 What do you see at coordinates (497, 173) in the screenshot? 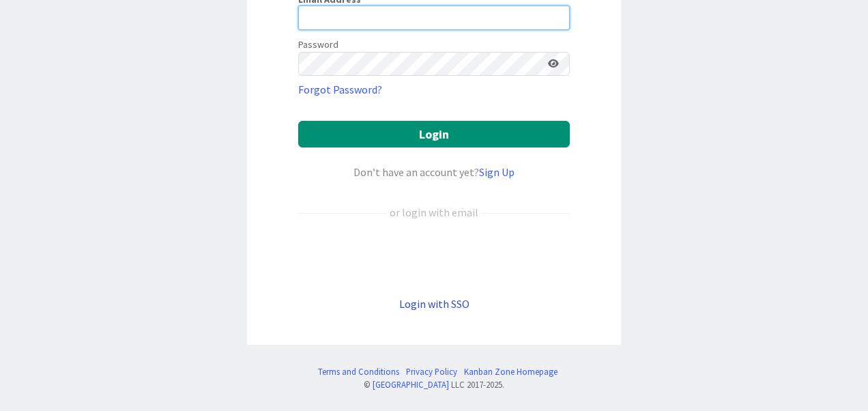
I see `a: Sign Up` at bounding box center [497, 173].